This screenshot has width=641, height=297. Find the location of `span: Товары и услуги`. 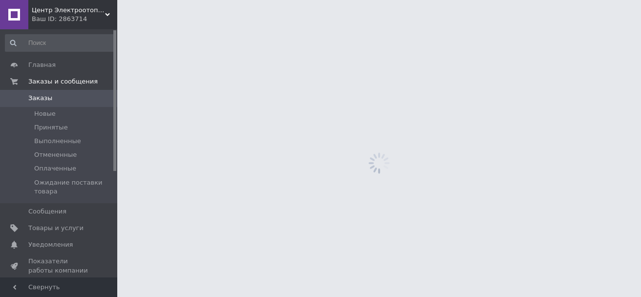

span: Товары и услуги is located at coordinates (56, 228).